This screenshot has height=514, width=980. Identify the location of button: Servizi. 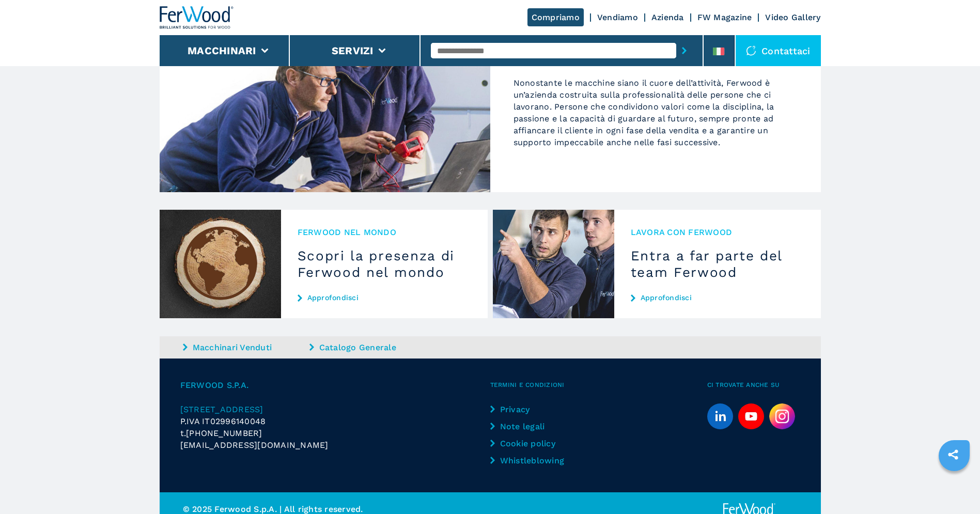
(352, 51).